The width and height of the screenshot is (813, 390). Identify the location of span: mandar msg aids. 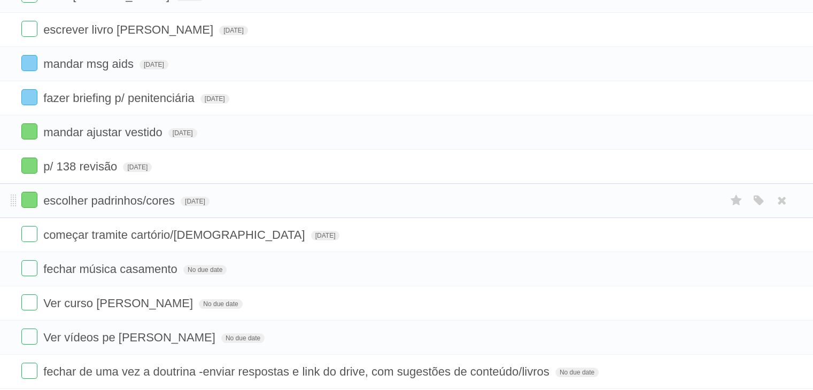
(90, 64).